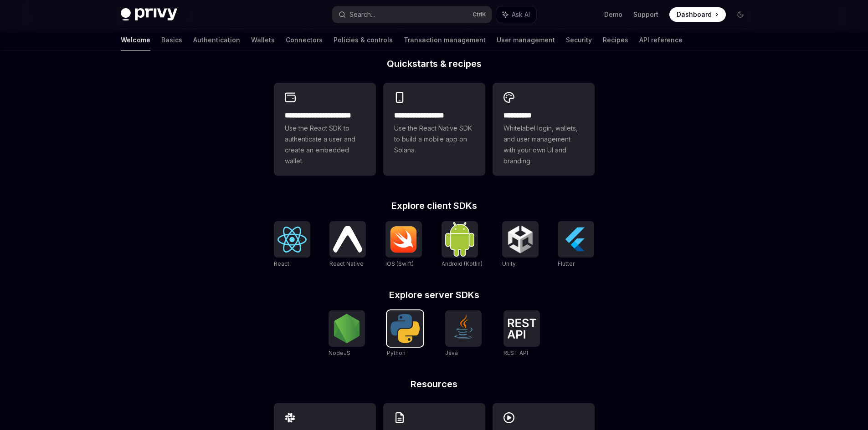 This screenshot has width=868, height=430. What do you see at coordinates (521, 245) in the screenshot?
I see `a: UnityUnity` at bounding box center [521, 245].